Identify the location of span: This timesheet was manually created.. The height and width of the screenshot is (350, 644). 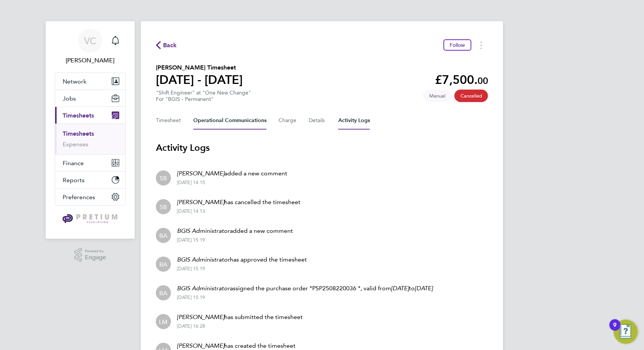
(437, 96).